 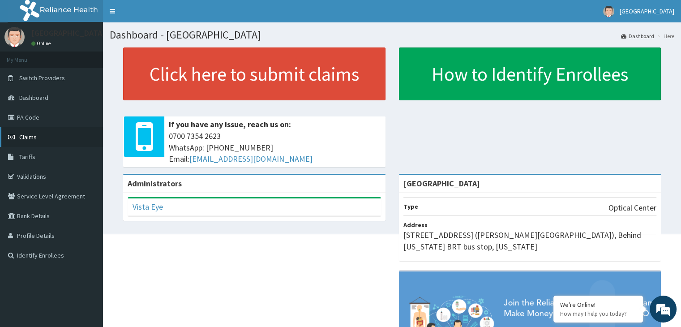 I want to click on b: Address, so click(x=415, y=225).